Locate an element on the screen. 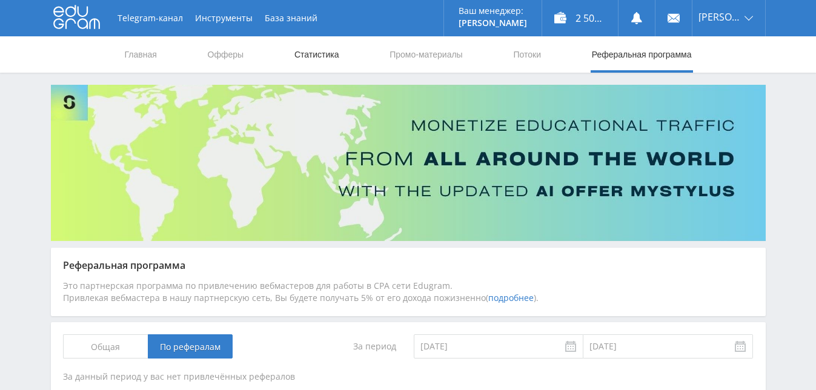 The height and width of the screenshot is (390, 816). a: подробнее is located at coordinates (511, 297).